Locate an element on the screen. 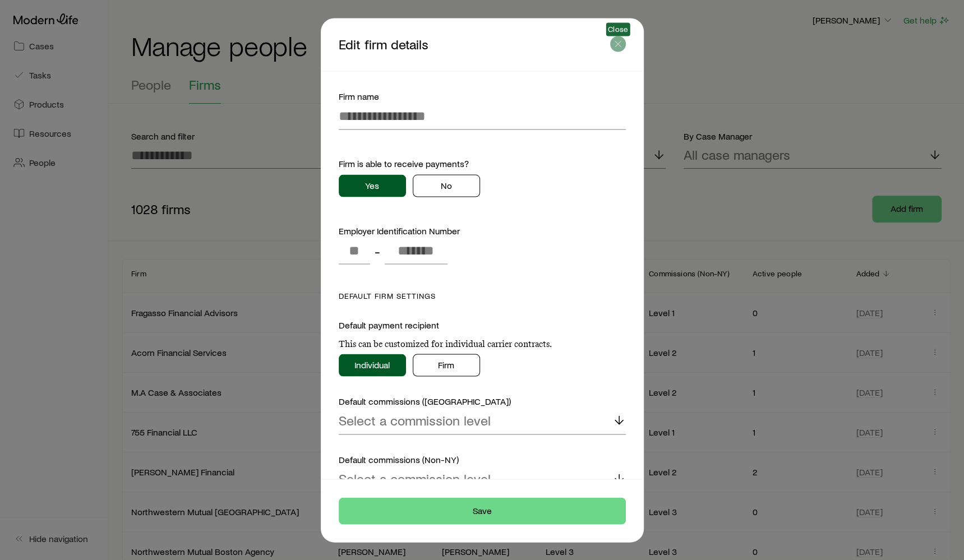  div: Default commissions (Non-NY) is located at coordinates (482, 459).